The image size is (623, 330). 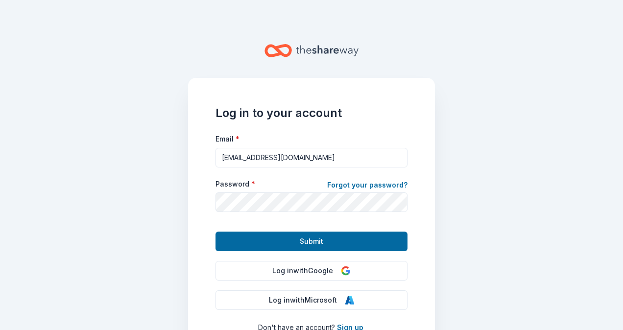 What do you see at coordinates (312, 300) in the screenshot?
I see `button: Log inwithMicrosoft` at bounding box center [312, 300].